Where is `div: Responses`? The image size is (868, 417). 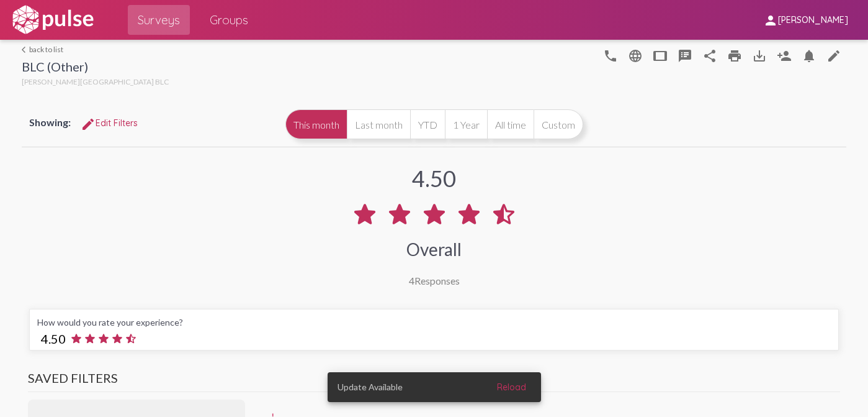 div: Responses is located at coordinates (434, 280).